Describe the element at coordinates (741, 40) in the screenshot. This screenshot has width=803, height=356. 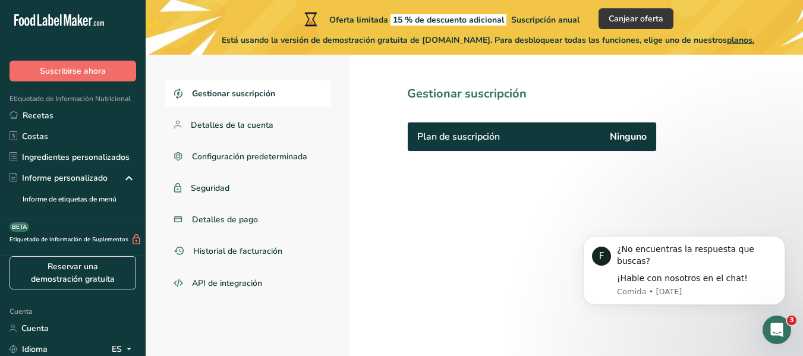
I see `font: planos.` at that location.